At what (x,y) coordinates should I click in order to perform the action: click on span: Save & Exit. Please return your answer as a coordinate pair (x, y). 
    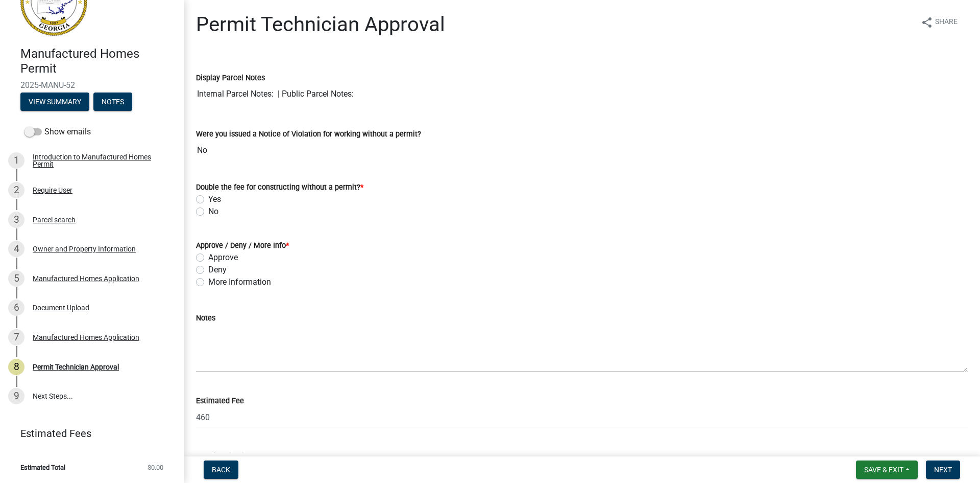
    Looking at the image, I should click on (884, 469).